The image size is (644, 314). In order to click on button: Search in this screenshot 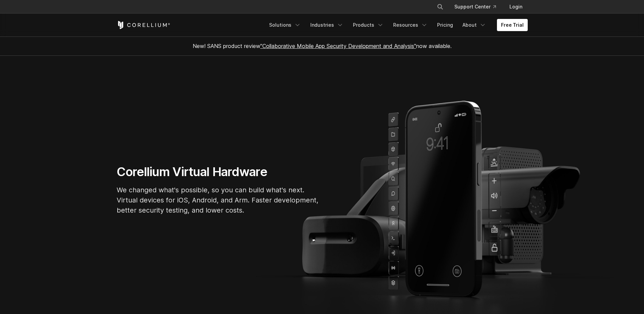, I will do `click(440, 7)`.